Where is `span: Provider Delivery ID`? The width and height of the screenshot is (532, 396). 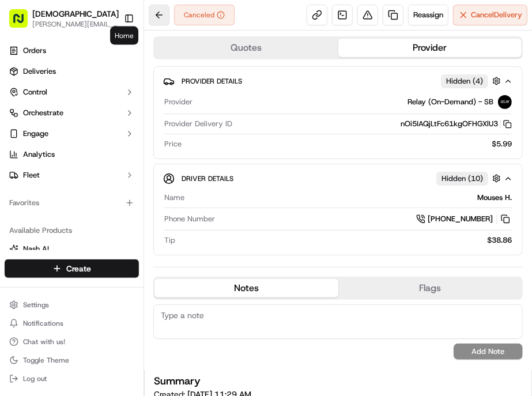
span: Provider Delivery ID is located at coordinates (198, 124).